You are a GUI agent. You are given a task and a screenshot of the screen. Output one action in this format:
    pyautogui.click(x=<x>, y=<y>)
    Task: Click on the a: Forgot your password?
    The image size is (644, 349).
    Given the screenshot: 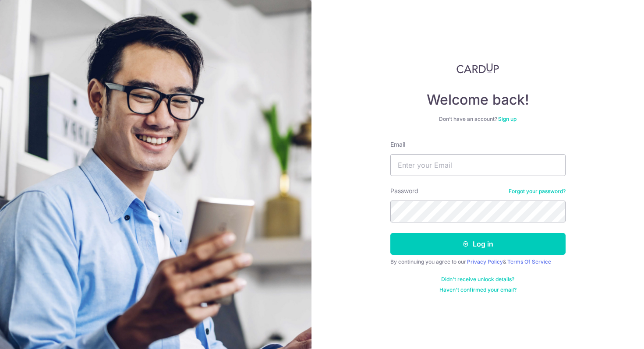 What is the action you would take?
    pyautogui.click(x=537, y=191)
    